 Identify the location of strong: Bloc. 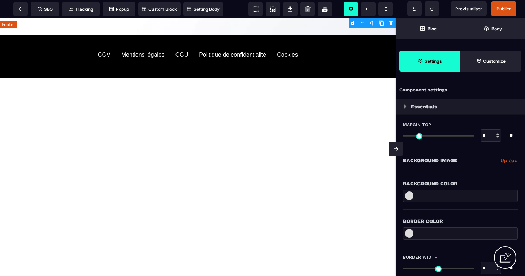
(432, 29).